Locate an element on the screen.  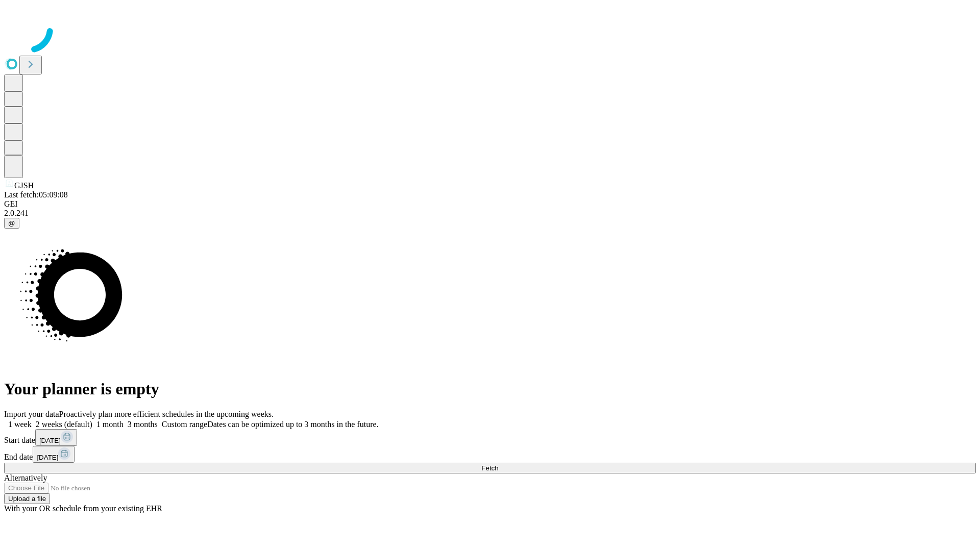
span: Last fetch: 05:09:08 is located at coordinates (36, 195).